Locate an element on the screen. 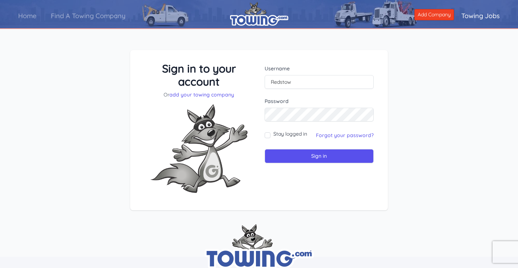 This screenshot has width=518, height=268. label: Username is located at coordinates (319, 69).